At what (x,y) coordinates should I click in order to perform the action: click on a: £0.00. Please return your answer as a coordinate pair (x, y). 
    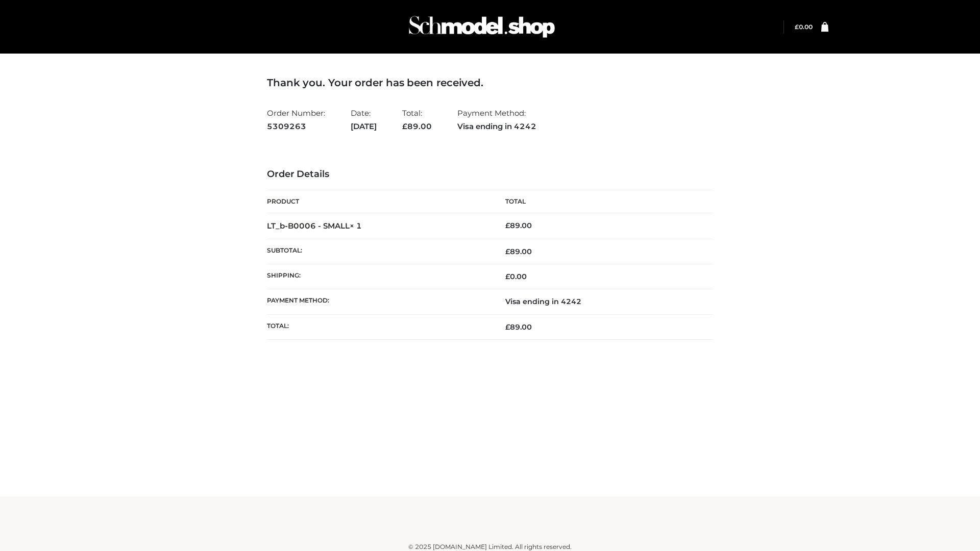
    Looking at the image, I should click on (804, 26).